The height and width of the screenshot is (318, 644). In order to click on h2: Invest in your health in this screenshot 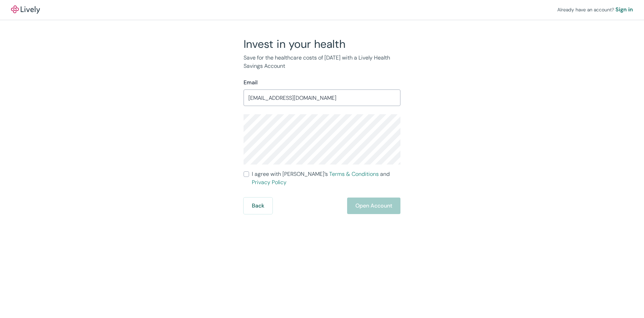, I will do `click(322, 44)`.